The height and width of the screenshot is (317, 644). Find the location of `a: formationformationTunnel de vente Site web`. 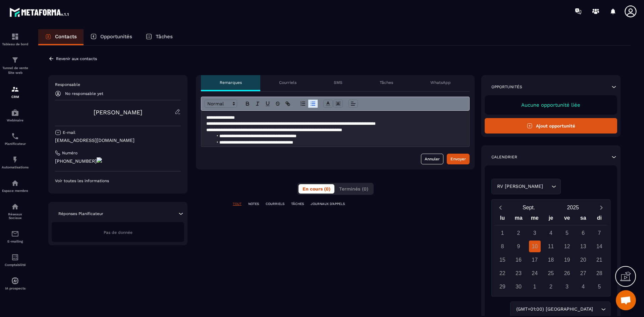

a: formationformationTunnel de vente Site web is located at coordinates (15, 65).